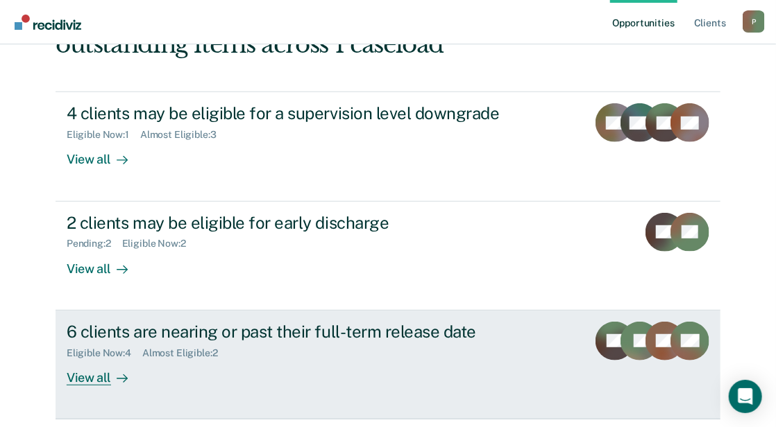 The height and width of the screenshot is (427, 776). I want to click on div: Eligible Now : 4, so click(104, 353).